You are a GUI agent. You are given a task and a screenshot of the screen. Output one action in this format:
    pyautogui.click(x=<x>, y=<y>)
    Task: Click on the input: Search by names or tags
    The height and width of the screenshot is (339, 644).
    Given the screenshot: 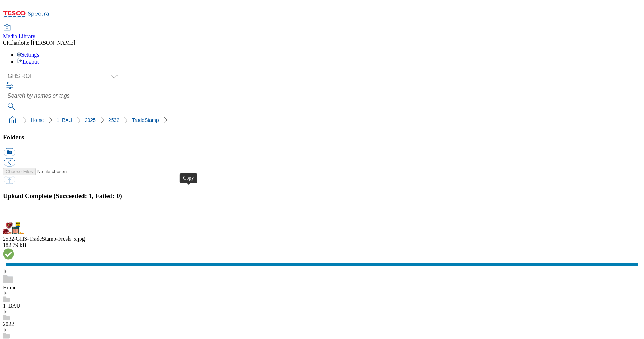 What is the action you would take?
    pyautogui.click(x=322, y=96)
    